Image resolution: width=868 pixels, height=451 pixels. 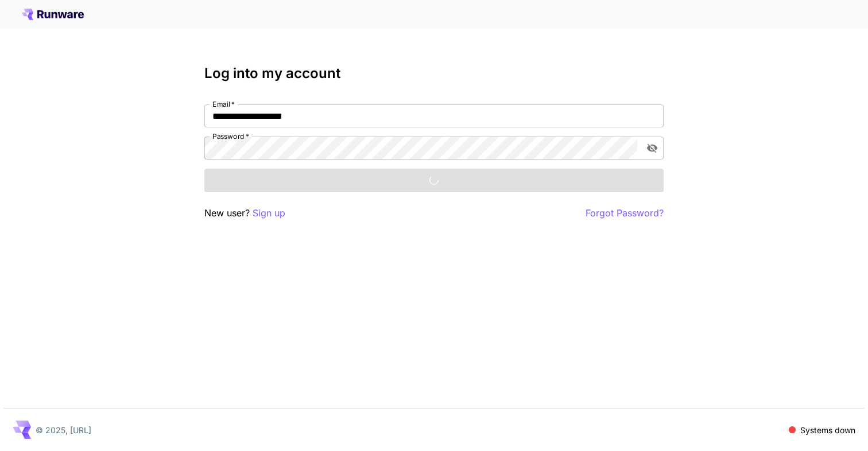 What do you see at coordinates (269, 213) in the screenshot?
I see `button: Sign up` at bounding box center [269, 213].